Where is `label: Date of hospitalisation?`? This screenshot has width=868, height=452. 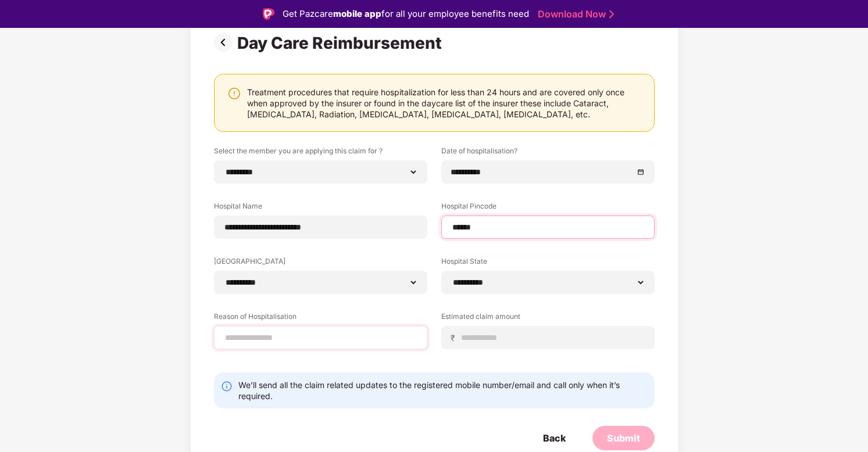
label: Date of hospitalisation? is located at coordinates (547, 153).